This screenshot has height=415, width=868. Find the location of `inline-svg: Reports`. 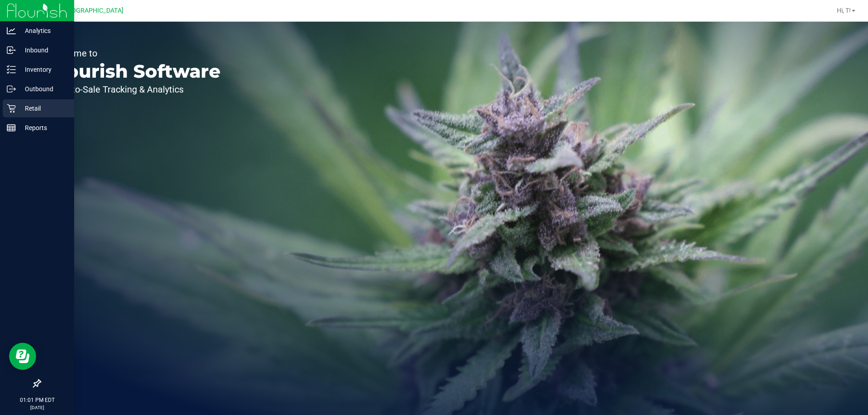

inline-svg: Reports is located at coordinates (11, 128).